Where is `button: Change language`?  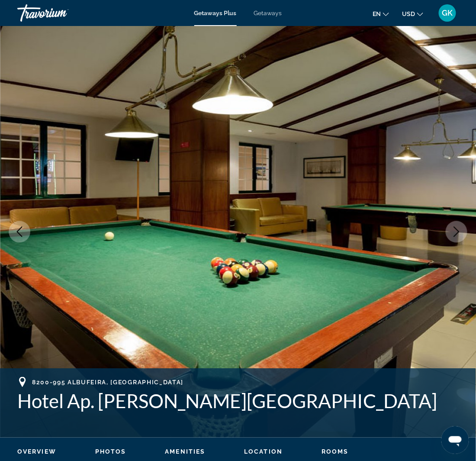
button: Change language is located at coordinates (381, 14).